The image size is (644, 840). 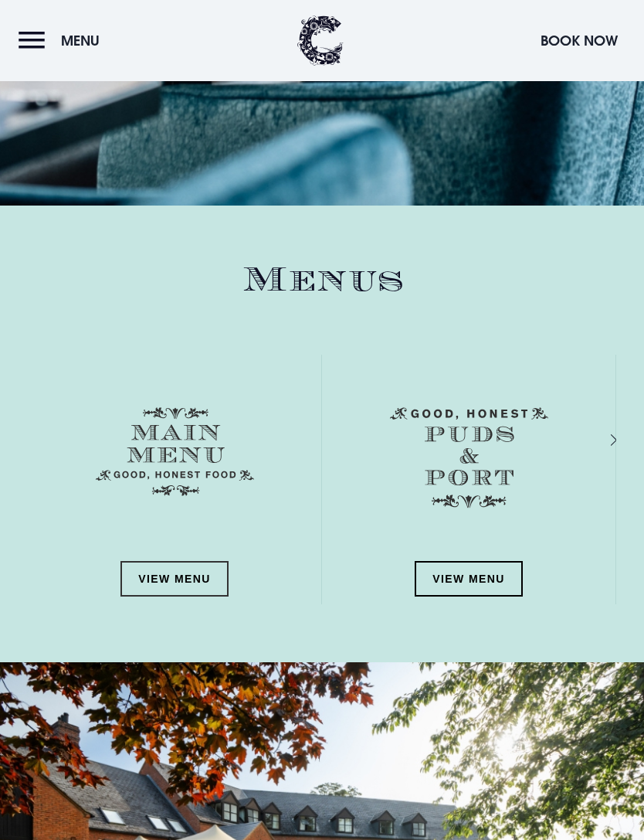 What do you see at coordinates (597, 440) in the screenshot?
I see `div: Next slide` at bounding box center [597, 440].